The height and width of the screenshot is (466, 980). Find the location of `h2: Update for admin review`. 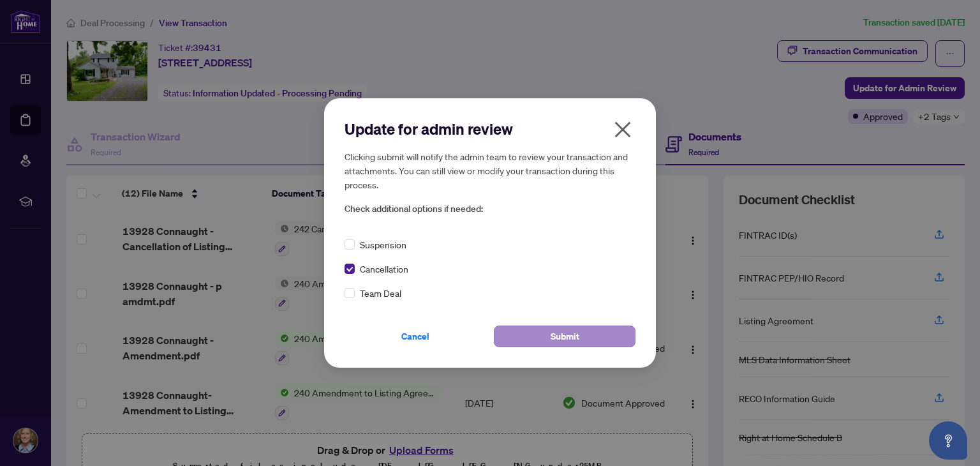

h2: Update for admin review is located at coordinates (490, 129).